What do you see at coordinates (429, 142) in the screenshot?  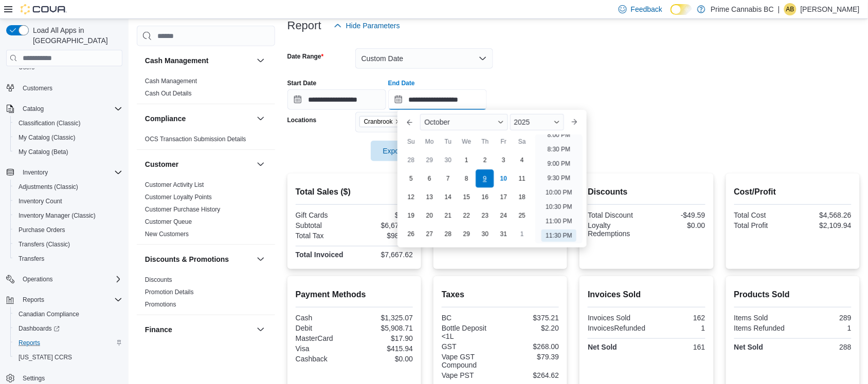 I see `div: Mo` at bounding box center [429, 142].